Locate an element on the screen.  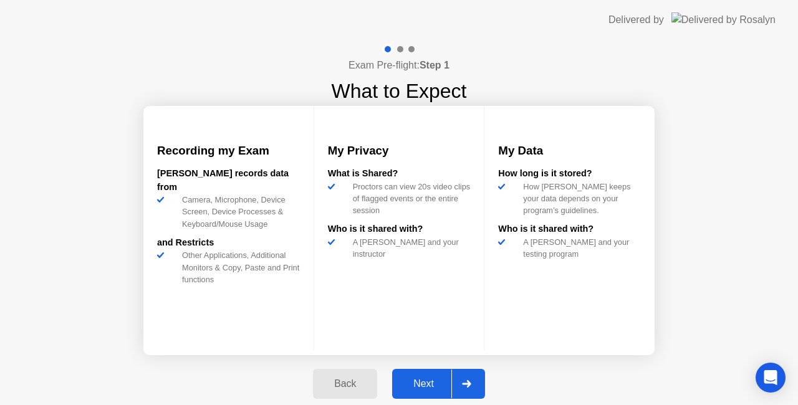
div: How long is it stored? is located at coordinates (570, 174).